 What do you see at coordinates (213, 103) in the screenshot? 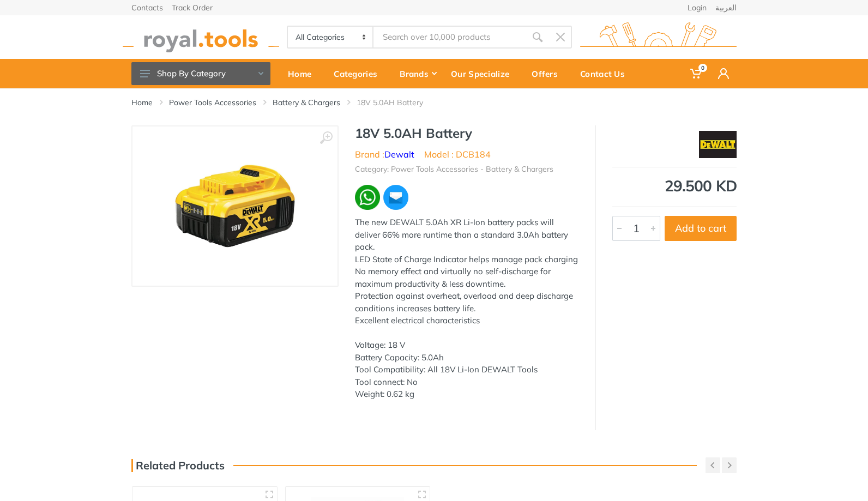
I see `a: Power Tools Accessories` at bounding box center [213, 103].